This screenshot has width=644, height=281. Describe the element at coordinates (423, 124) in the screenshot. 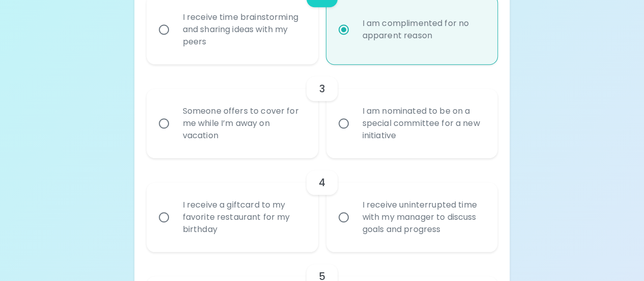

I see `div: I am nominated to be on a special committee for a new initiative` at that location.